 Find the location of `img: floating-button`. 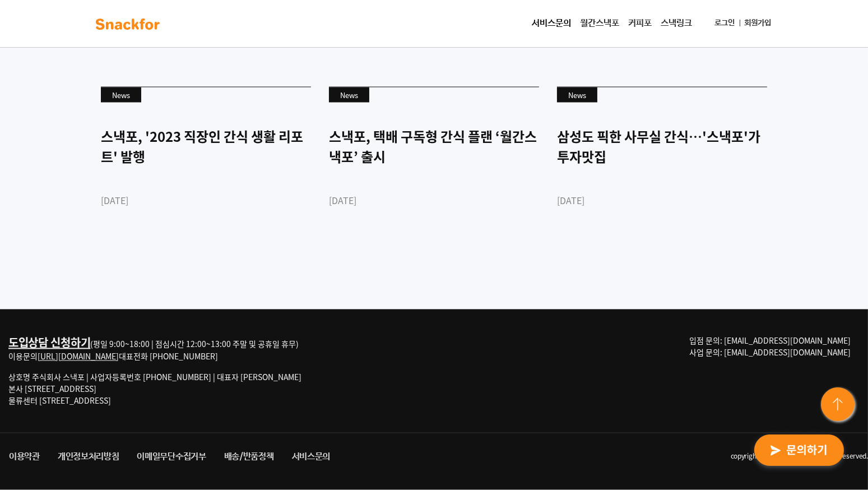

img: floating-button is located at coordinates (839, 406).